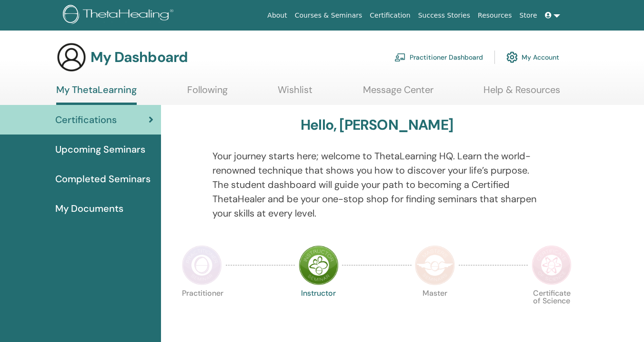  I want to click on img: Certificate of Science, so click(552, 265).